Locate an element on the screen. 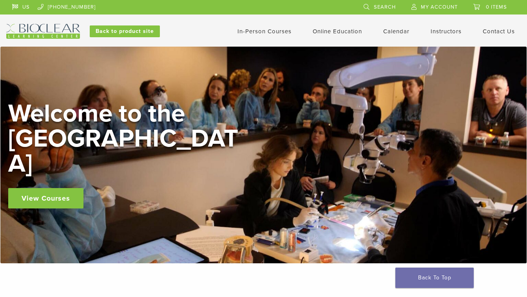  a: Back to product site is located at coordinates (125, 31).